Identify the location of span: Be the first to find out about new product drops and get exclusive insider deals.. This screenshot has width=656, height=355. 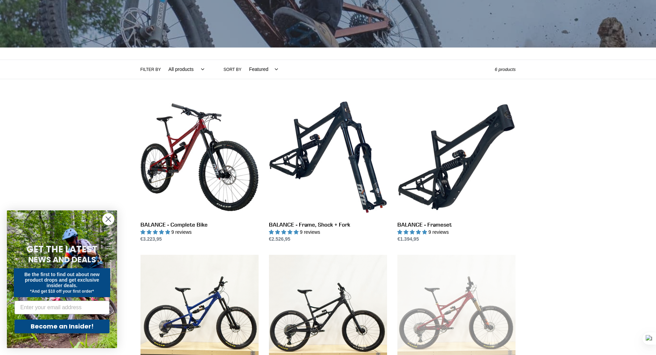
(62, 280).